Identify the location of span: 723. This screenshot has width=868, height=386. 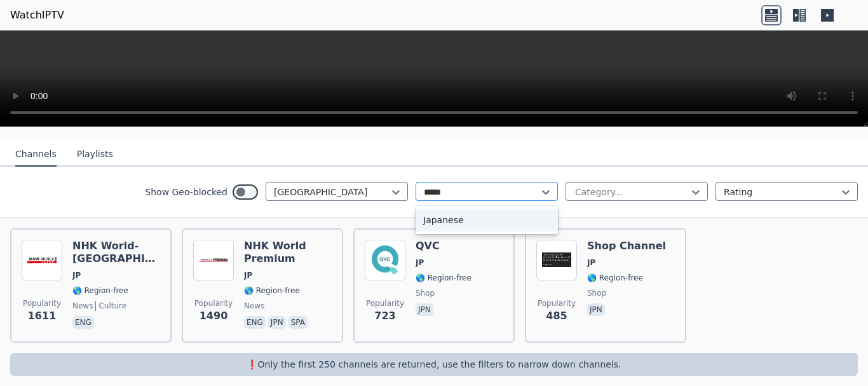
(384, 316).